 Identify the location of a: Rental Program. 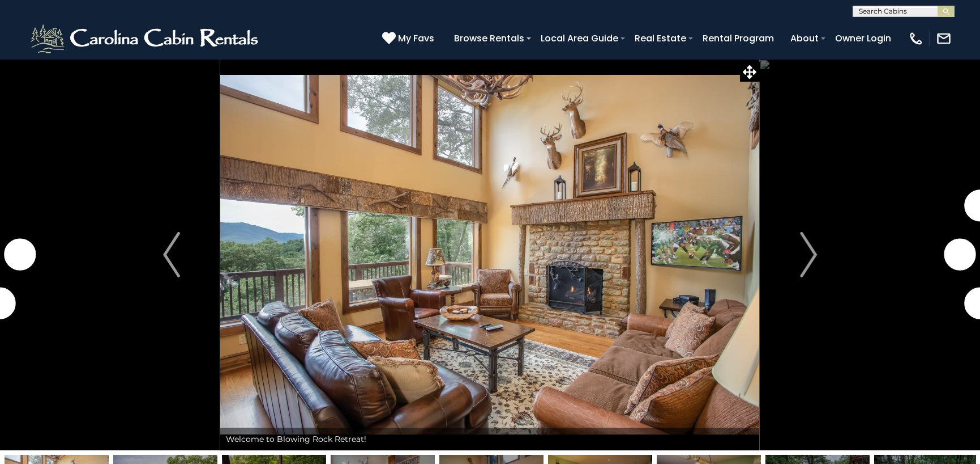
(739, 38).